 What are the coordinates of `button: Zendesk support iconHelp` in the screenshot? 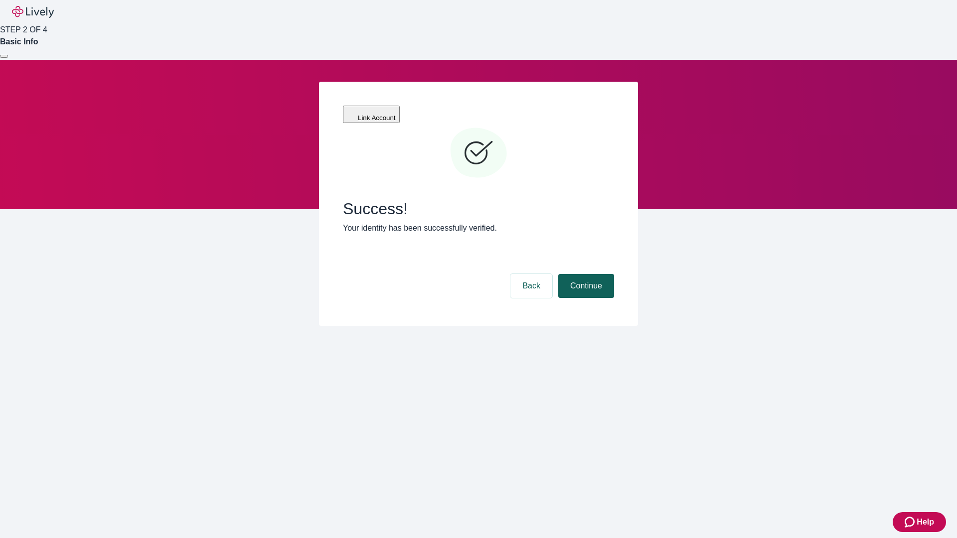 It's located at (919, 522).